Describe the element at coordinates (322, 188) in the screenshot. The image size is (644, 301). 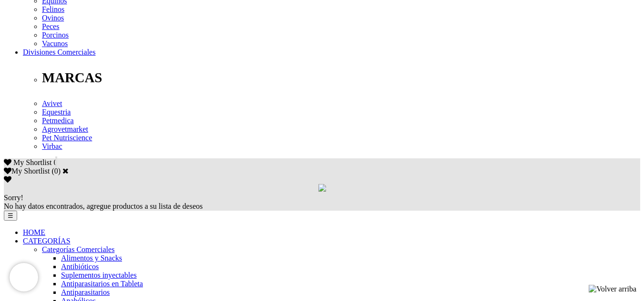
I see `img: loading.gif` at that location.